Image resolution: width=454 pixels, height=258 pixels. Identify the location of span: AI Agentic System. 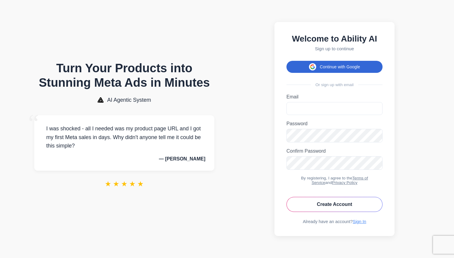
(129, 100).